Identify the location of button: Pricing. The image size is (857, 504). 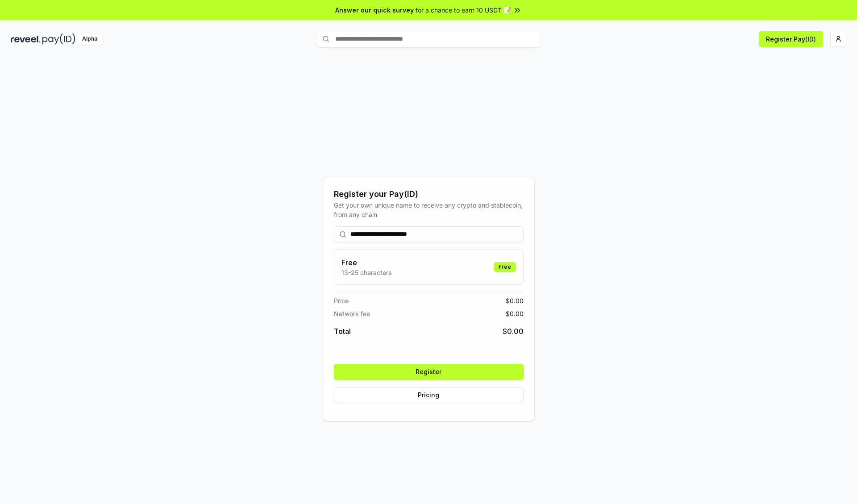
(429, 395).